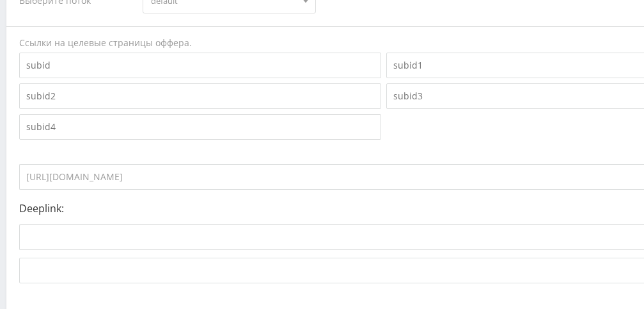 The width and height of the screenshot is (644, 309). I want to click on input: subid2, so click(201, 96).